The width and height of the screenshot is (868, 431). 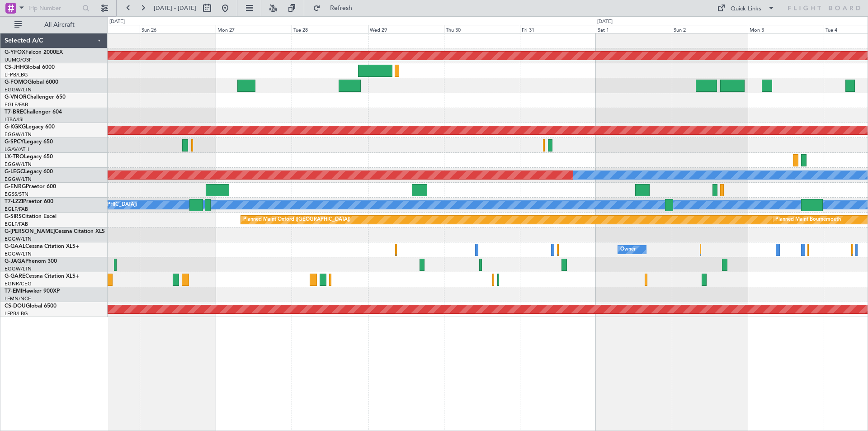 What do you see at coordinates (15, 52) in the screenshot?
I see `span: G-YFOX` at bounding box center [15, 52].